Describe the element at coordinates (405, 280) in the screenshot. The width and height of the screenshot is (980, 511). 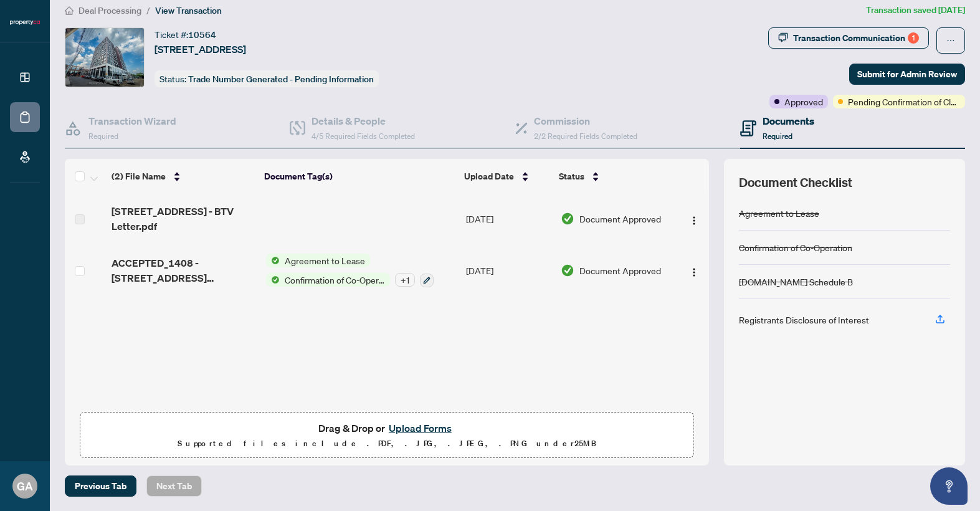
I see `div: + 1` at that location.